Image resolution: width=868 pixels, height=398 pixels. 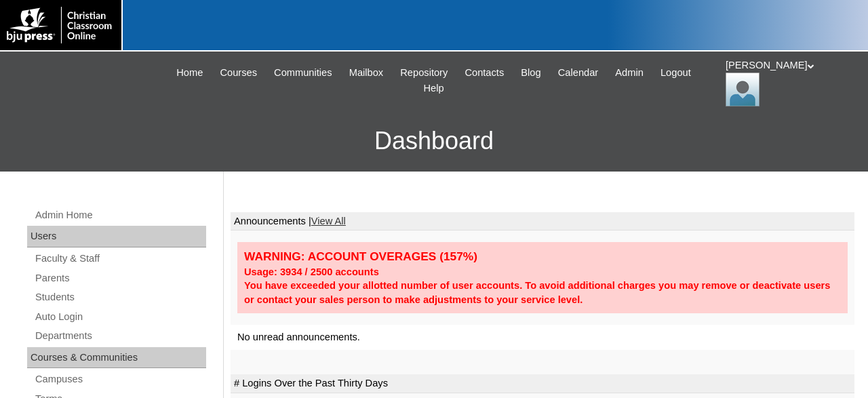 I want to click on a: Admin, so click(x=629, y=72).